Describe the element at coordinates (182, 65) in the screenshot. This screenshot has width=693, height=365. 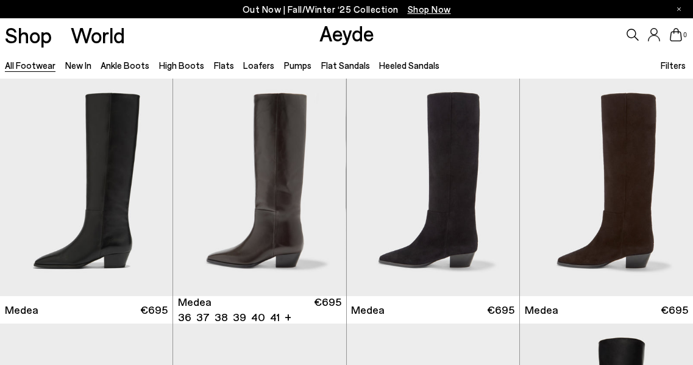
I see `a: High Boots` at that location.